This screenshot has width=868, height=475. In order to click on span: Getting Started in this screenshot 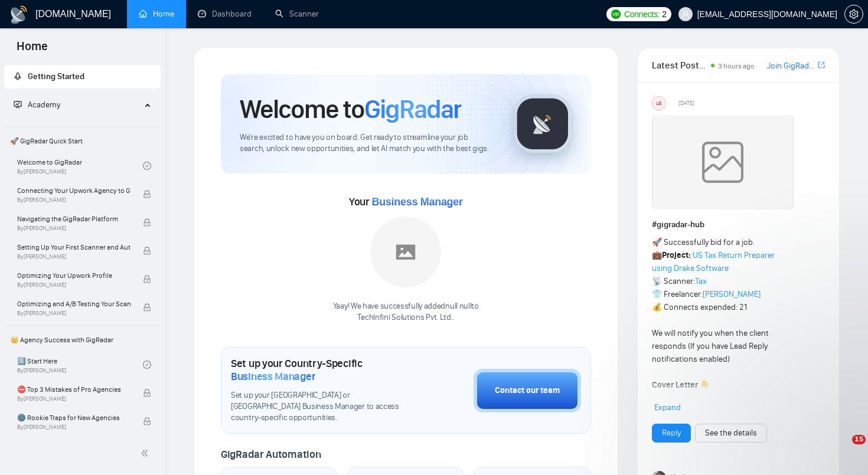, I will do `click(56, 76)`.